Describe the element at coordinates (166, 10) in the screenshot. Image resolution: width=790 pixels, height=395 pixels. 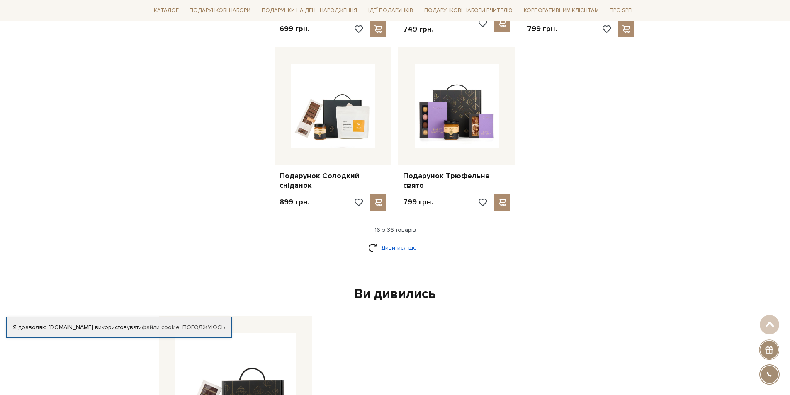
I see `a: Каталог` at that location.